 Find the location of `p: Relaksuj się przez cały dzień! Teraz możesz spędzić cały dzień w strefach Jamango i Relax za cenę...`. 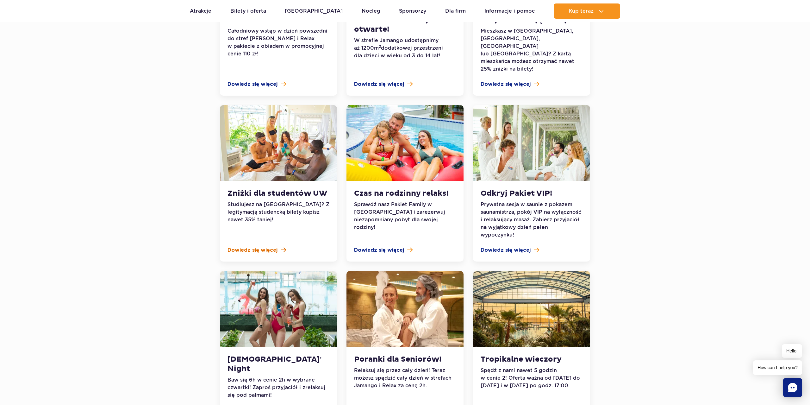

p: Relaksuj się przez cały dzień! Teraz możesz spędzić cały dzień w strefach Jamango i Relax za cenę... is located at coordinates (405, 378).